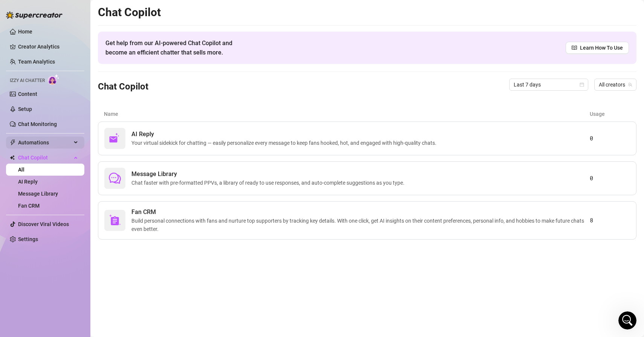  What do you see at coordinates (615, 85) in the screenshot?
I see `span: All creators` at bounding box center [615, 85].